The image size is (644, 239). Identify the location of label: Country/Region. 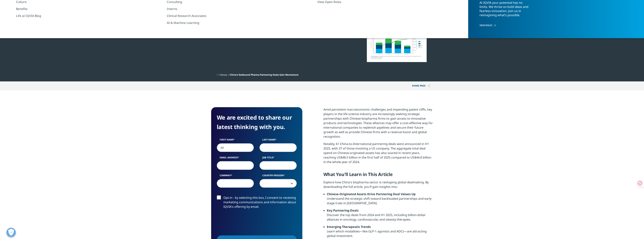
(278, 177).